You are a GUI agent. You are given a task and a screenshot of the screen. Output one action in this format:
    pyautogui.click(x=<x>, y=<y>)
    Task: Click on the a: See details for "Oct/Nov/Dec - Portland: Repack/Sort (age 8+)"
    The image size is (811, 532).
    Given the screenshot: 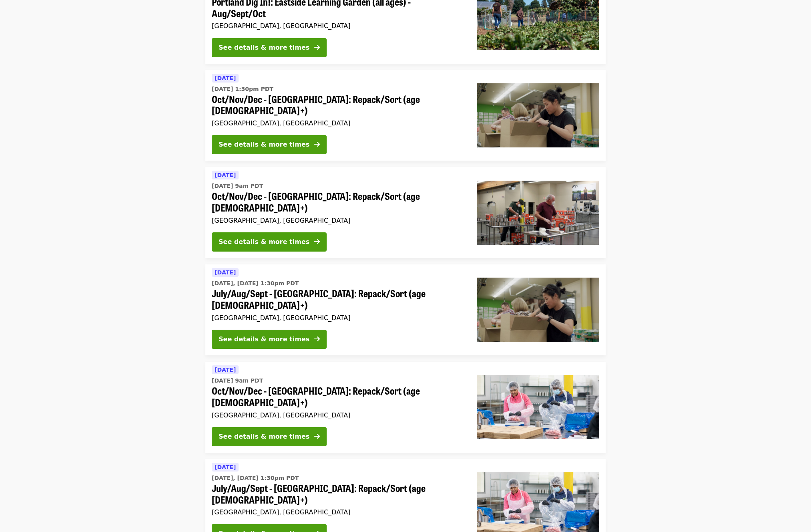 What is the action you would take?
    pyautogui.click(x=406, y=115)
    